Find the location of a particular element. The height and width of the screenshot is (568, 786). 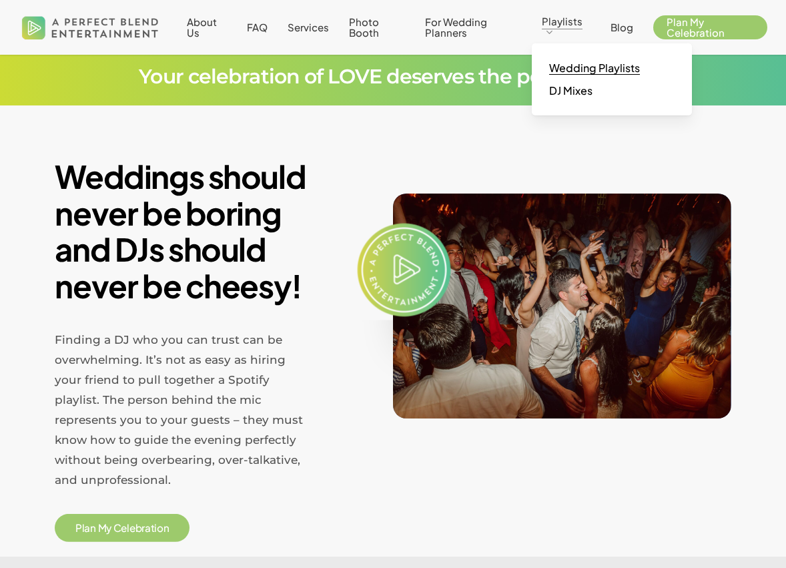

span: i is located at coordinates (155, 526).